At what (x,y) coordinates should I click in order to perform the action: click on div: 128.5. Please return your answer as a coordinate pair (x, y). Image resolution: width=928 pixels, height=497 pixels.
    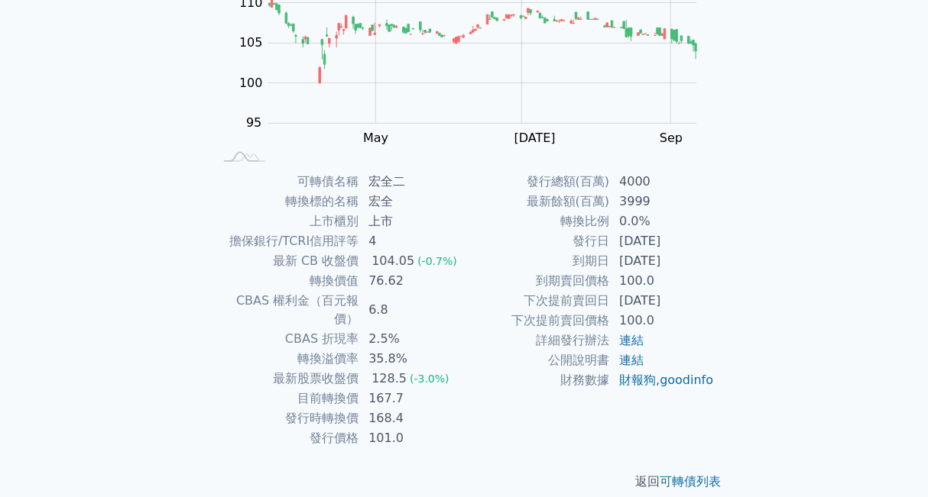
    Looking at the image, I should click on (389, 379).